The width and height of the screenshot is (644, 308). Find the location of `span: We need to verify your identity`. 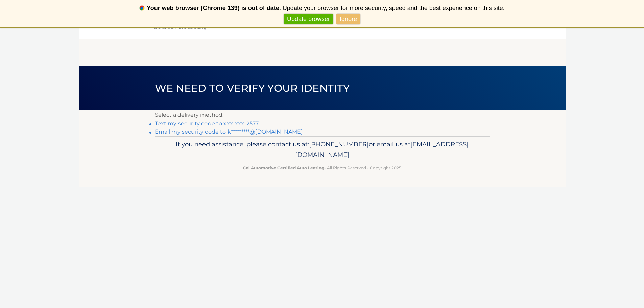

span: We need to verify your identity is located at coordinates (252, 88).